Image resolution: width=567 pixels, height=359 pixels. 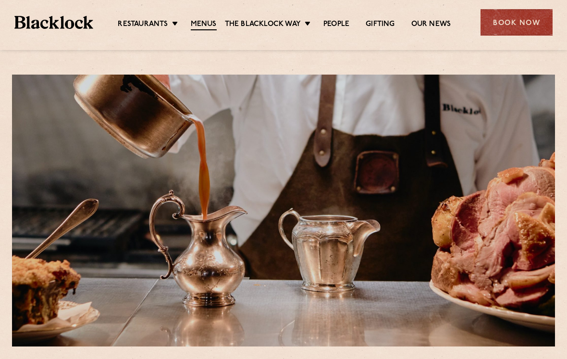 I want to click on a: Gifting, so click(x=380, y=25).